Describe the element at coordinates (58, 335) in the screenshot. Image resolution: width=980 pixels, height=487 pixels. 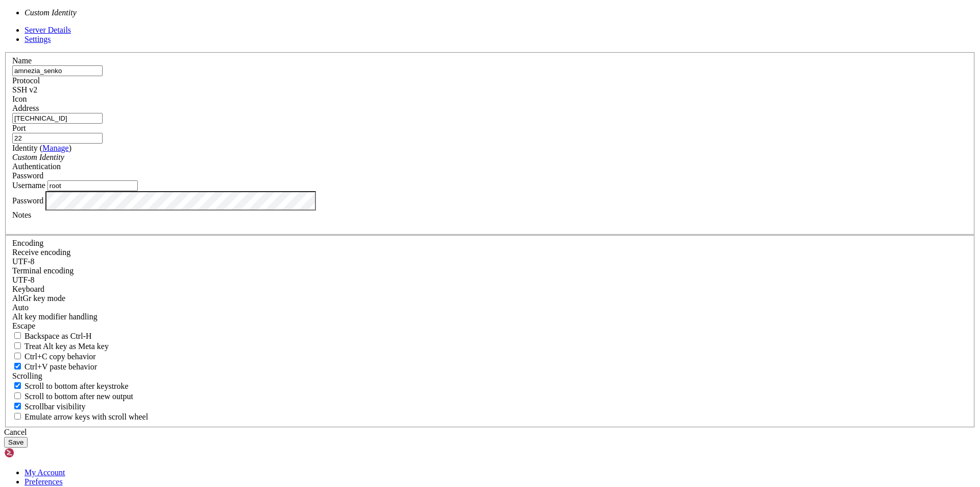
I see `span: Backspace as Ctrl-H` at that location.